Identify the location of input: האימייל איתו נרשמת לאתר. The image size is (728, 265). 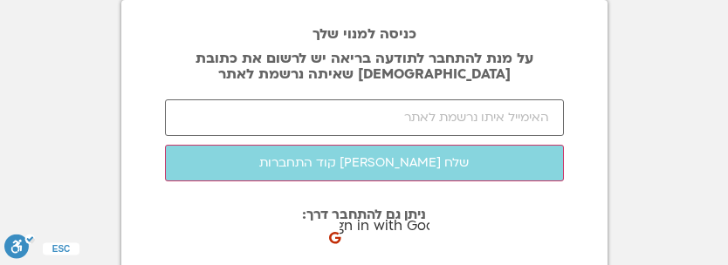
(364, 118).